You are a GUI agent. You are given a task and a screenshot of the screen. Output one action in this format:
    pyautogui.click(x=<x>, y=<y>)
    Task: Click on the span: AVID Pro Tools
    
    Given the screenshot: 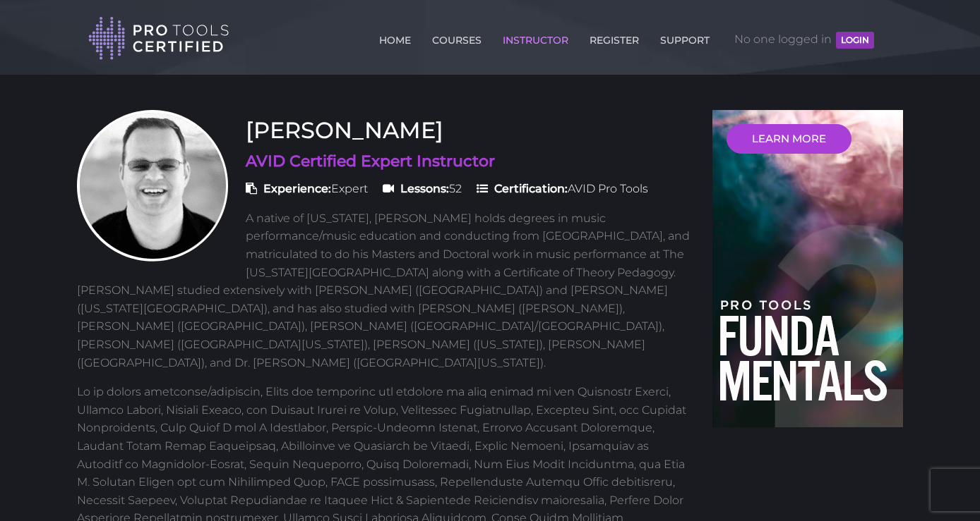 What is the action you would take?
    pyautogui.click(x=562, y=188)
    